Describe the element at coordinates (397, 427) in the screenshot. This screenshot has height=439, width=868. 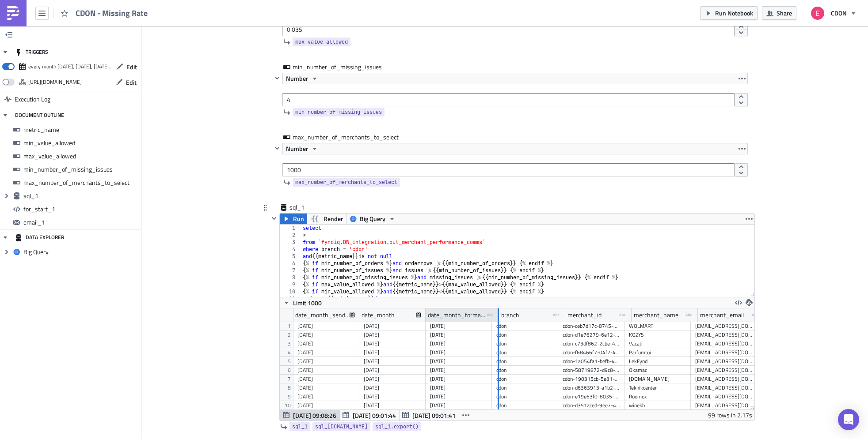
I see `a: sql_1.export()` at that location.